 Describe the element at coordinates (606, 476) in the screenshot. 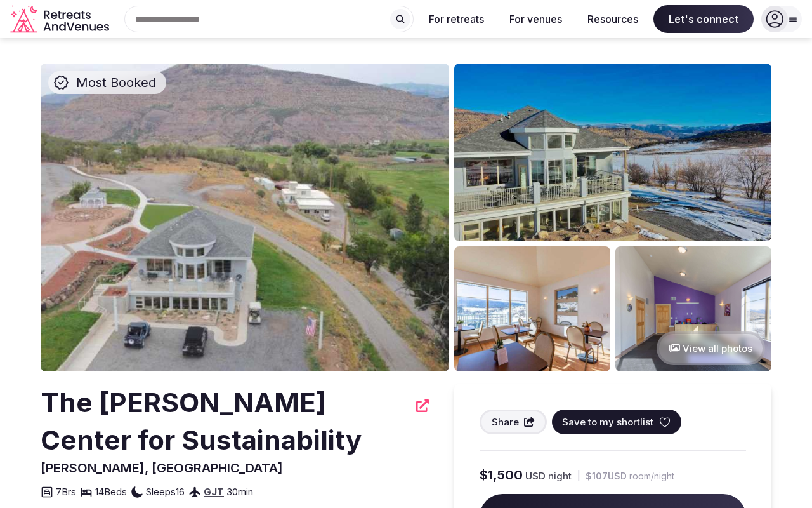

I see `span: $107 USD` at that location.